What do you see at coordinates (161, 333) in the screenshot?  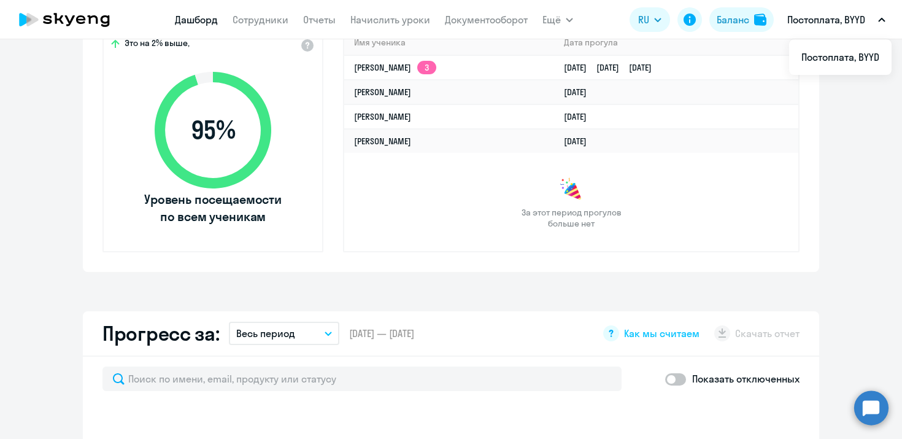 I see `h2: Прогресс за:` at bounding box center [161, 333].